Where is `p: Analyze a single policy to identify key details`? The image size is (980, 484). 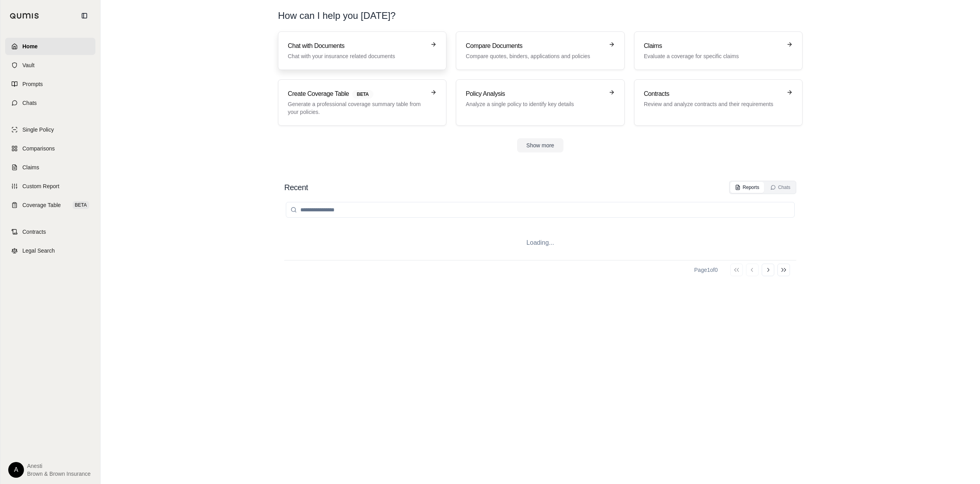
p: Analyze a single policy to identify key details is located at coordinates (534, 104).